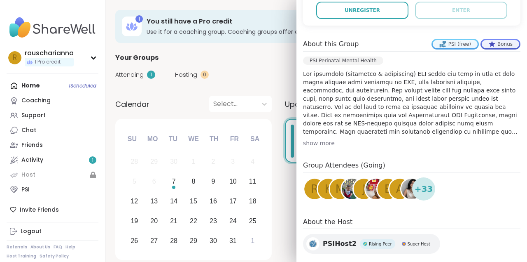 Image resolution: width=527 pixels, height=262 pixels. Describe the element at coordinates (363, 10) in the screenshot. I see `button: Unregister` at that location.